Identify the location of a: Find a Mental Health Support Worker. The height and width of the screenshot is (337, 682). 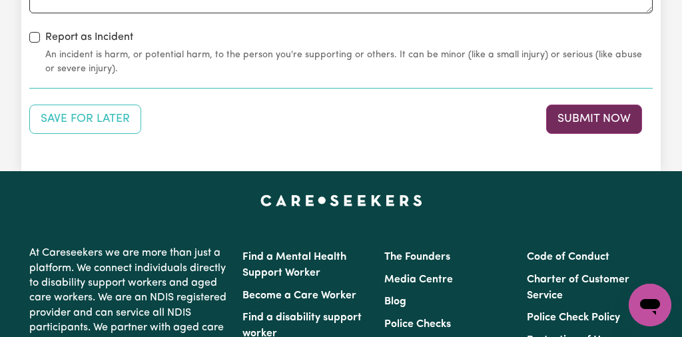
(294, 265).